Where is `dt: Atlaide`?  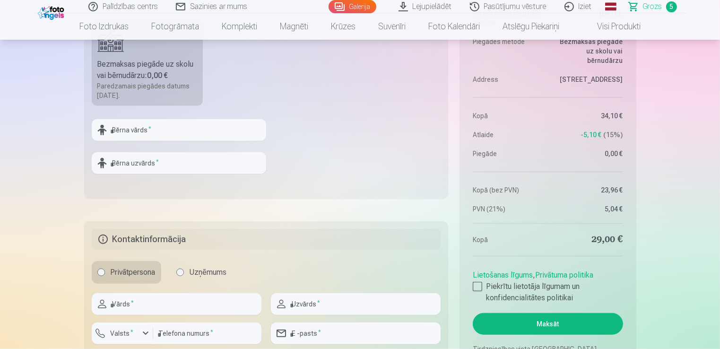
dt: Atlaide is located at coordinates (508, 135).